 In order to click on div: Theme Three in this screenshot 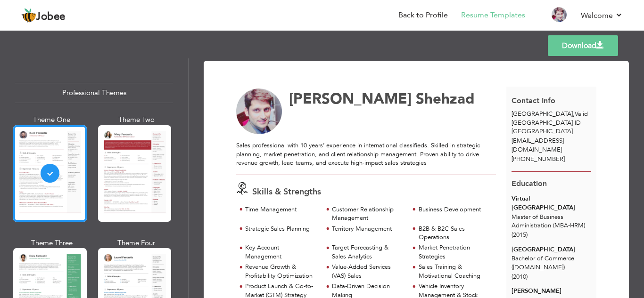, I will do `click(52, 243)`.